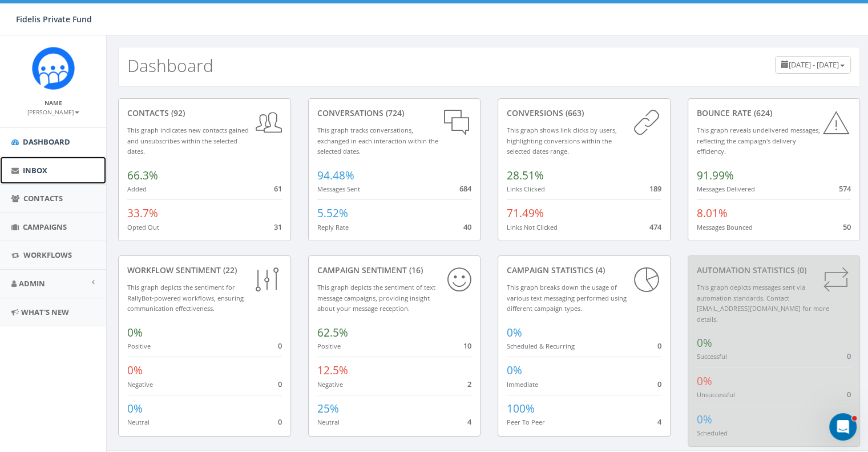 The image size is (868, 452). I want to click on span: 94.48%, so click(335, 175).